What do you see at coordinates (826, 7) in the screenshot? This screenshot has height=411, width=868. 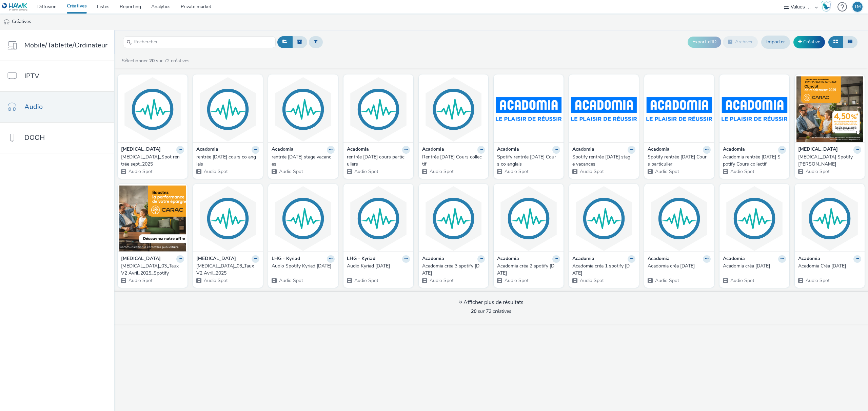 I see `div: Hawk Academy` at bounding box center [826, 7].